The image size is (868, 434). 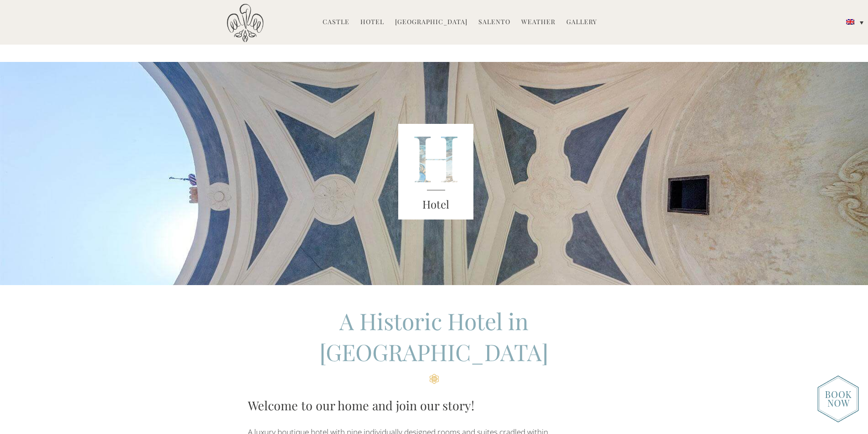 What do you see at coordinates (850, 22) in the screenshot?
I see `img: English` at bounding box center [850, 22].